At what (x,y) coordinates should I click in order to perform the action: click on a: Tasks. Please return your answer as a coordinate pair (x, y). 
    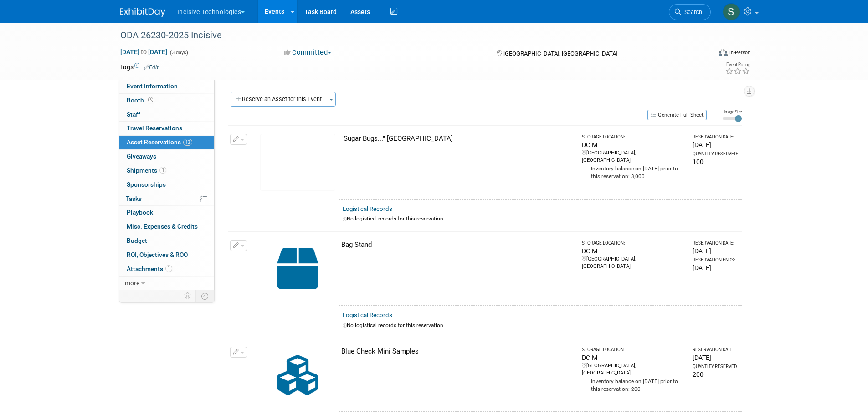
    Looking at the image, I should click on (167, 199).